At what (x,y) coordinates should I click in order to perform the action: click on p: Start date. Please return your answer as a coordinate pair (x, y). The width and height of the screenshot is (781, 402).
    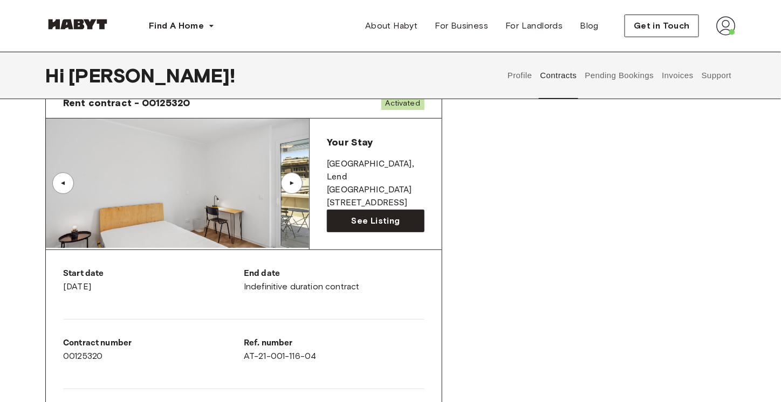
    Looking at the image, I should click on (153, 274).